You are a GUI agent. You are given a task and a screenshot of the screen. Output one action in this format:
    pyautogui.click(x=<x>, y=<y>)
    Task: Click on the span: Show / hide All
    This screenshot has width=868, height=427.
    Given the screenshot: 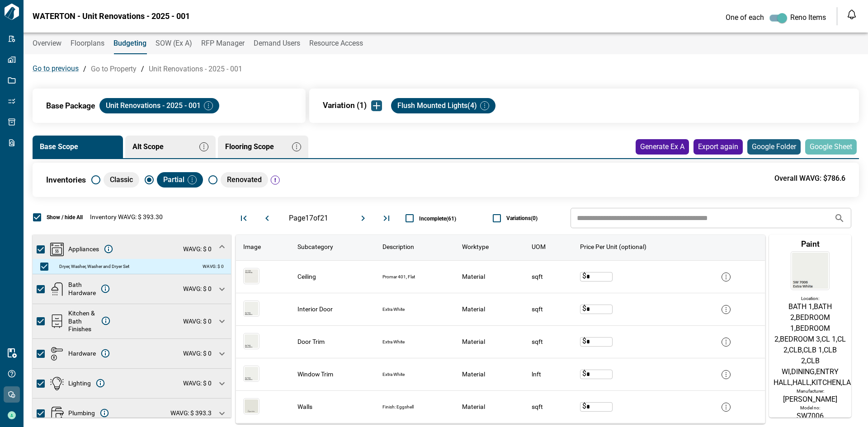 What is the action you would take?
    pyautogui.click(x=65, y=217)
    